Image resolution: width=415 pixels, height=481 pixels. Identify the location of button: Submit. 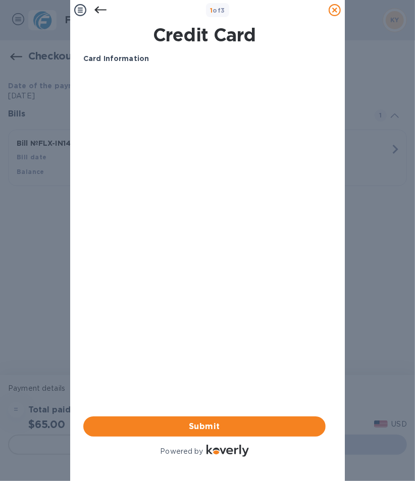
(204, 427).